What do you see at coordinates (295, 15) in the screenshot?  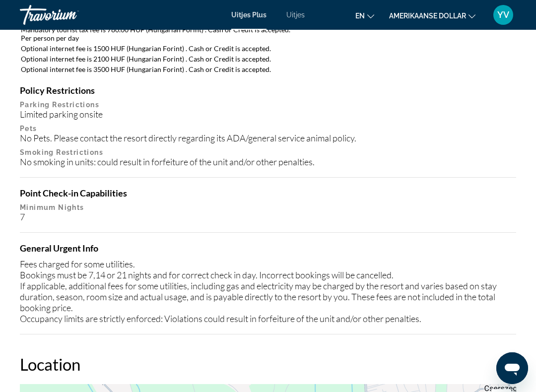 I see `a: Uitjes` at bounding box center [295, 15].